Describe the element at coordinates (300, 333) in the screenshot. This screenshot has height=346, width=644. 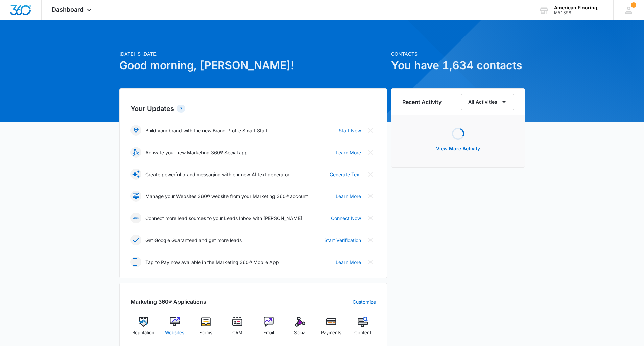
I see `span: Social` at that location.